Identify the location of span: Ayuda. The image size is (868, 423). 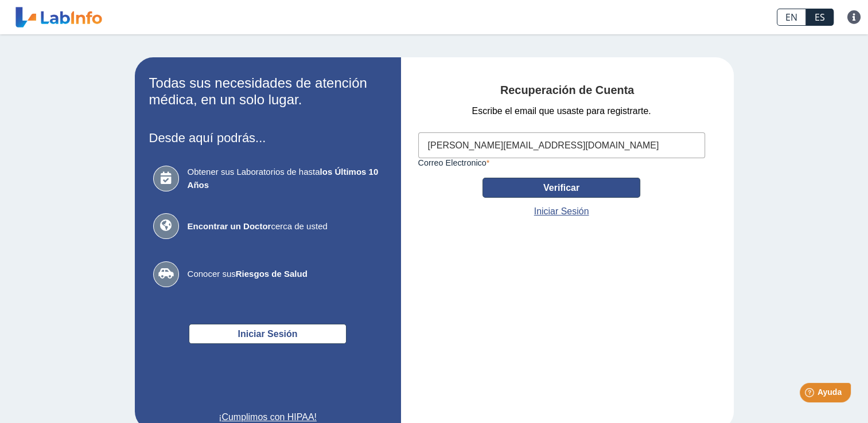
(63, 14).